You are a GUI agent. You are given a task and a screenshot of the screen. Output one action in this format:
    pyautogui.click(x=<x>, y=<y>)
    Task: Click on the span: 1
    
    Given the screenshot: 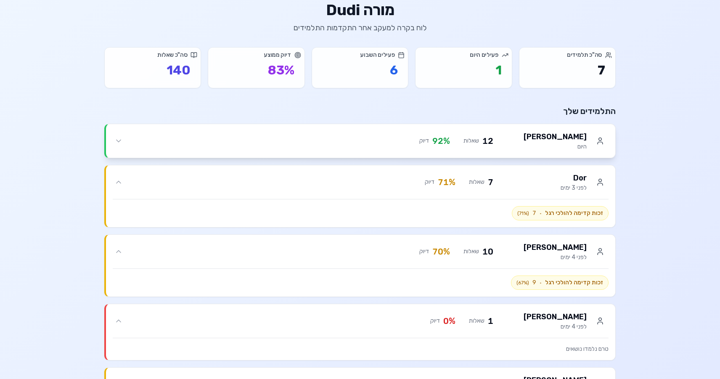 What is the action you would take?
    pyautogui.click(x=490, y=321)
    